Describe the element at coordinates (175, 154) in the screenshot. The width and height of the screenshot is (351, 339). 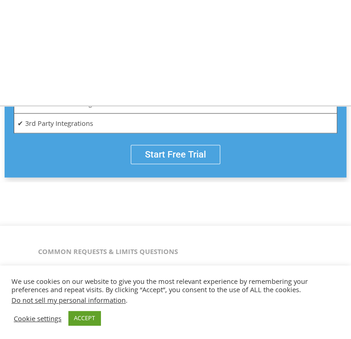
I see `a: Start Free Trial` at that location.